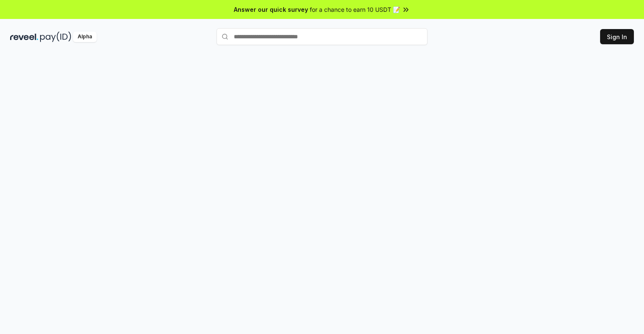 This screenshot has height=334, width=644. I want to click on img: reveel_dark, so click(24, 37).